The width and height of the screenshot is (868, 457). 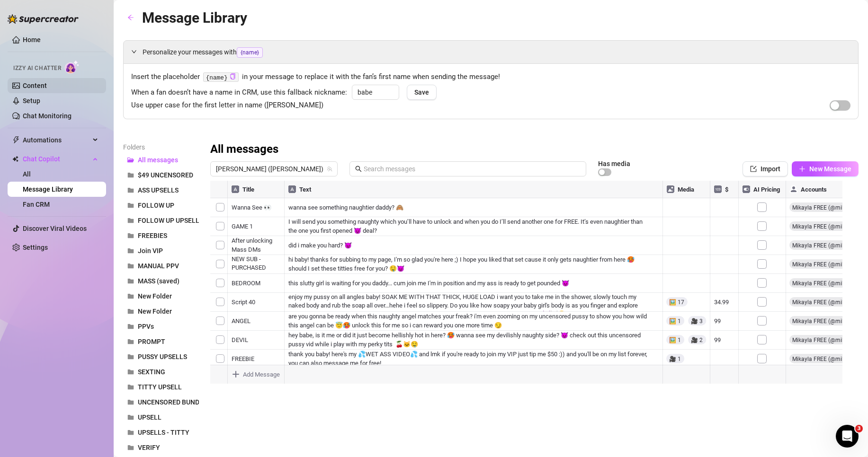 I want to click on span: SEXTING, so click(x=152, y=372).